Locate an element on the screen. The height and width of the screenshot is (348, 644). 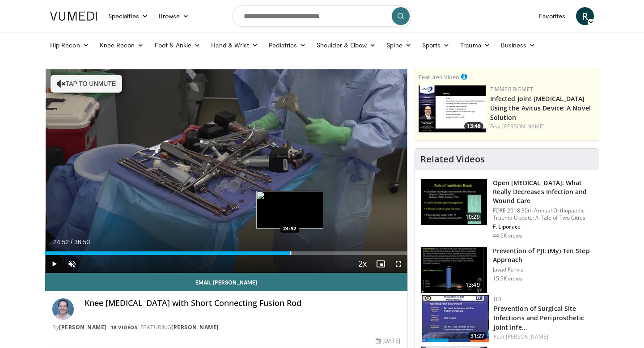
span: 36:50 is located at coordinates (82, 242).